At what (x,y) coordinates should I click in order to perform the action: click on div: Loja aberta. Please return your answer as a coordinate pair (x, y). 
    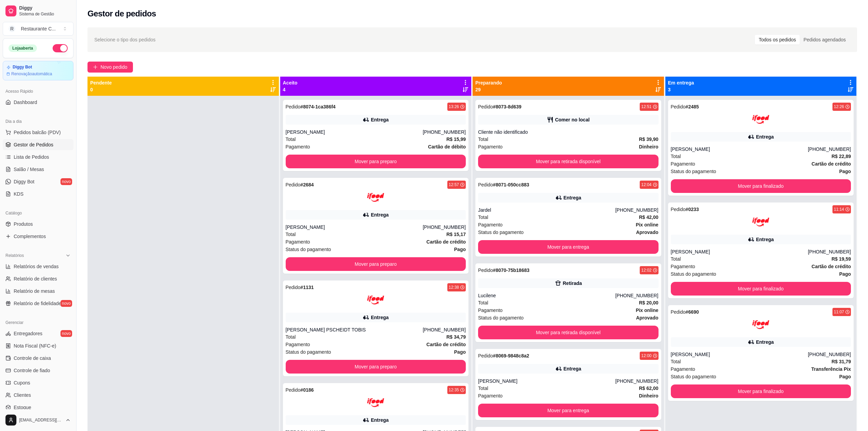
    Looking at the image, I should click on (23, 48).